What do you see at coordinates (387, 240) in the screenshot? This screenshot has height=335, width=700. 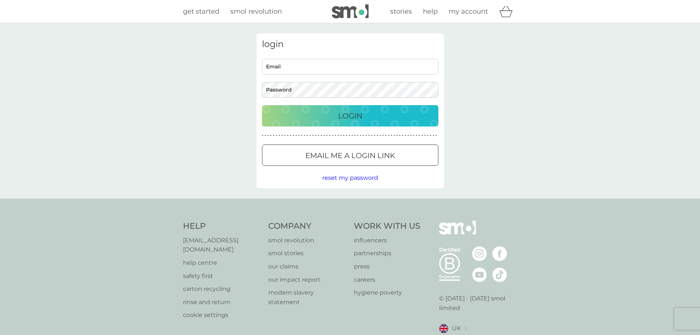 I see `p: influencers` at bounding box center [387, 240].